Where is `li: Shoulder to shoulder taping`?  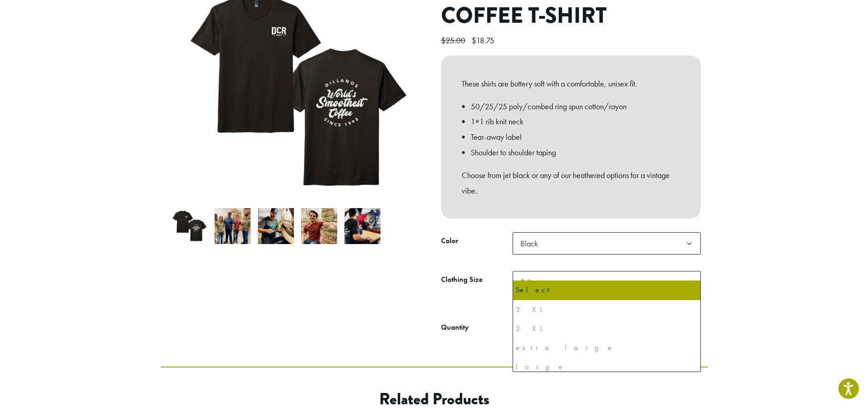 li: Shoulder to shoulder taping is located at coordinates (576, 152).